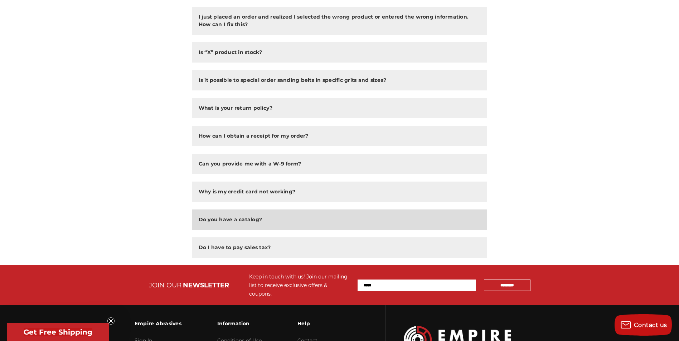 Image resolution: width=679 pixels, height=341 pixels. I want to click on button: Is “X” product in stock?, so click(340, 52).